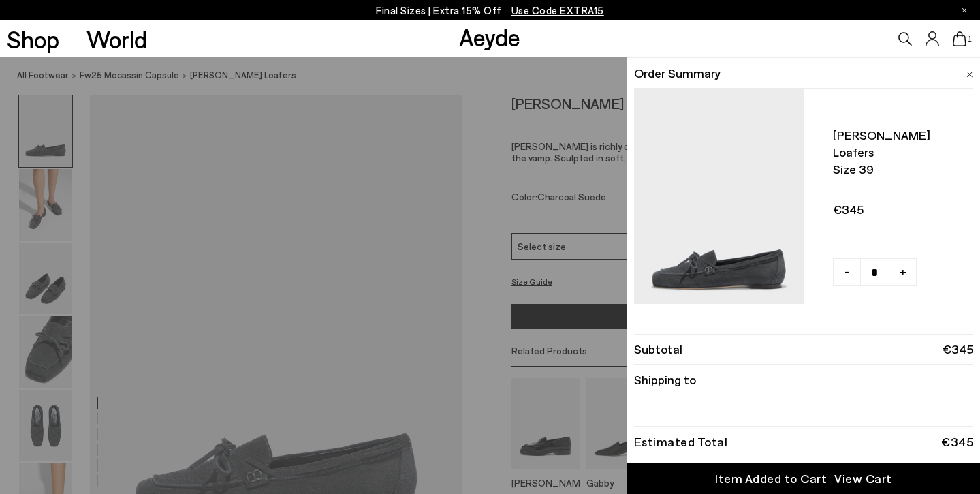  Describe the element at coordinates (970, 39) in the screenshot. I see `span: 1` at that location.